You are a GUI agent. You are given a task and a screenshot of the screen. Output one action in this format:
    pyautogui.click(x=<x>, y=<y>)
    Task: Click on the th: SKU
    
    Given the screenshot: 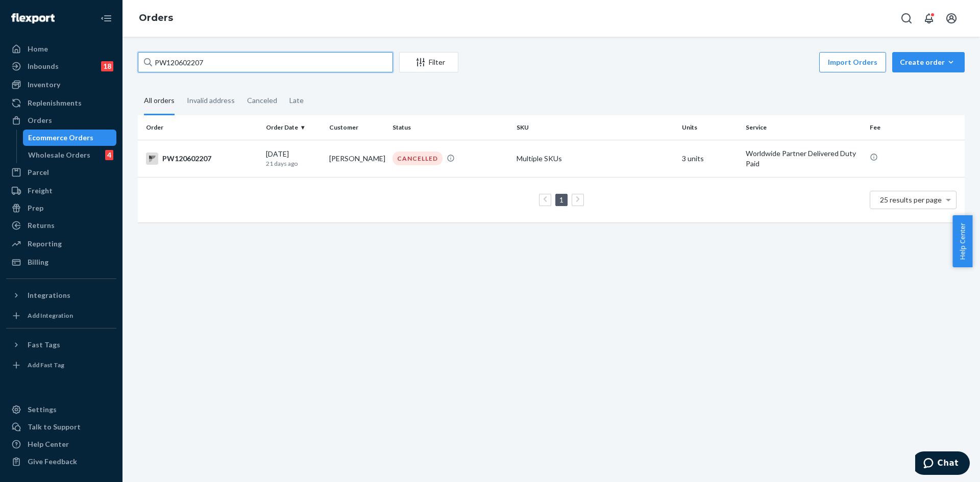 What is the action you would take?
    pyautogui.click(x=595, y=127)
    